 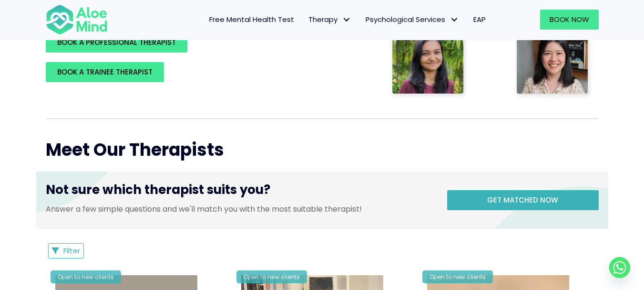 What do you see at coordinates (117, 42) in the screenshot?
I see `span: BOOK A PROFESSIONAL THERAPIST` at bounding box center [117, 42].